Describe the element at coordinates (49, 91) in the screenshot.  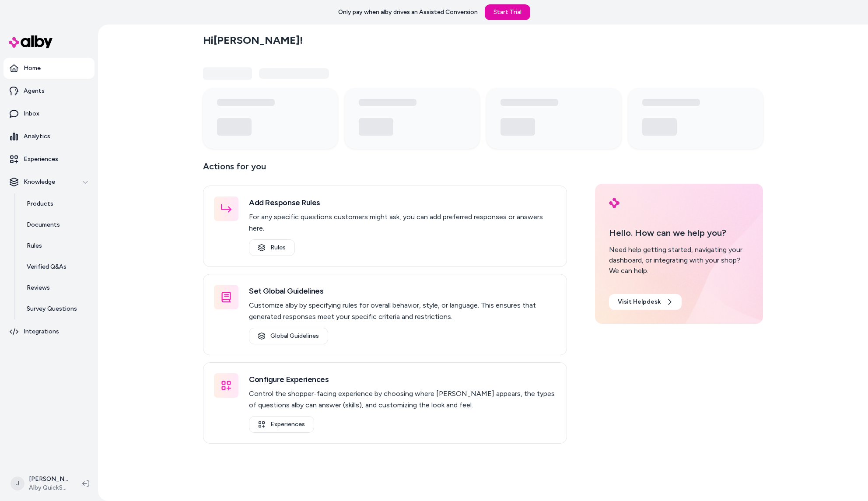
I see `a: Agents` at that location.